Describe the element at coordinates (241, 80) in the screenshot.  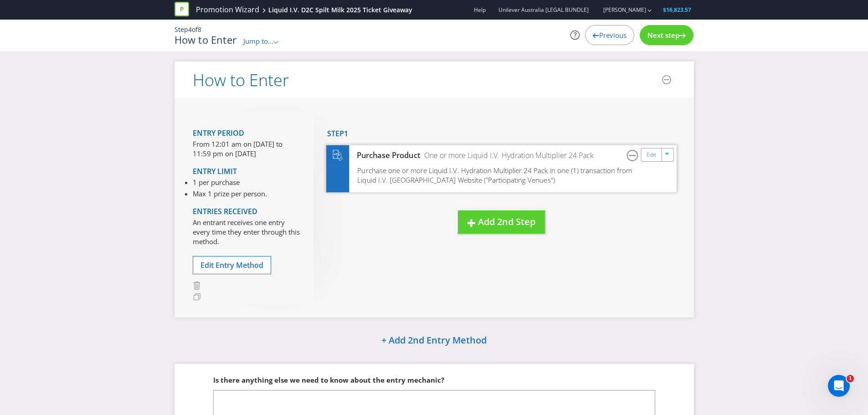
I see `h2: How to Enter` at that location.